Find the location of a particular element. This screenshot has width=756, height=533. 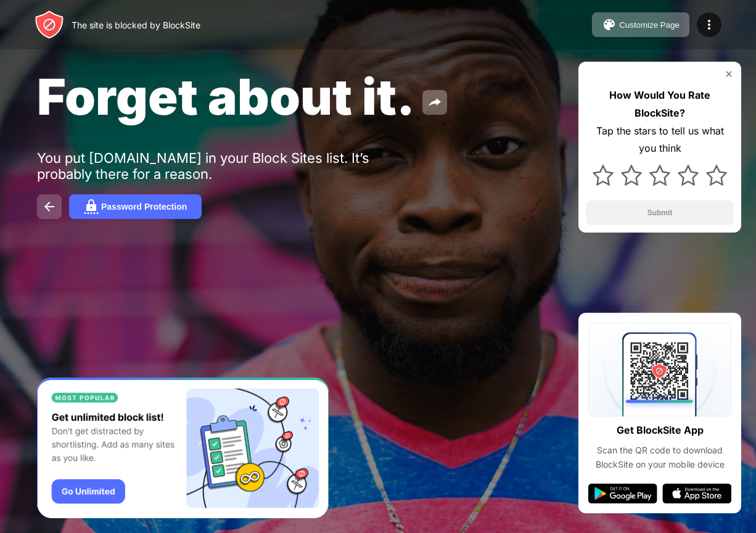

button: Customize Page is located at coordinates (640, 25).